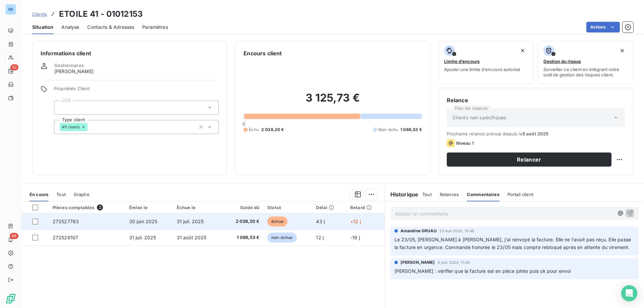 This screenshot has height=308, width=644. What do you see at coordinates (562, 61) in the screenshot?
I see `span: Gestion du risque` at bounding box center [562, 61].